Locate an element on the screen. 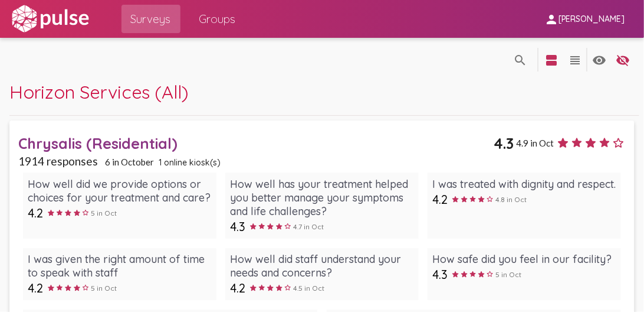 The height and width of the screenshot is (312, 644). a: Surveys is located at coordinates (151, 19).